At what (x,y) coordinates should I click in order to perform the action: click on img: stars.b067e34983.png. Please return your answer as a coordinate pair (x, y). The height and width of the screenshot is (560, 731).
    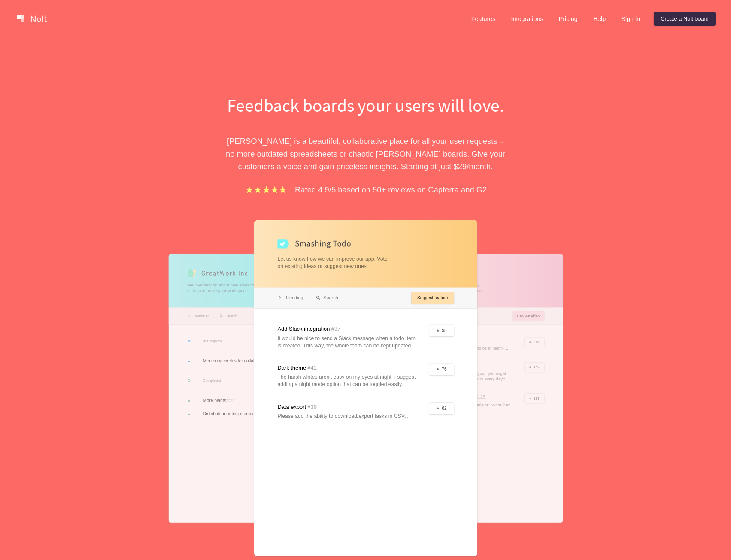
    Looking at the image, I should click on (266, 189).